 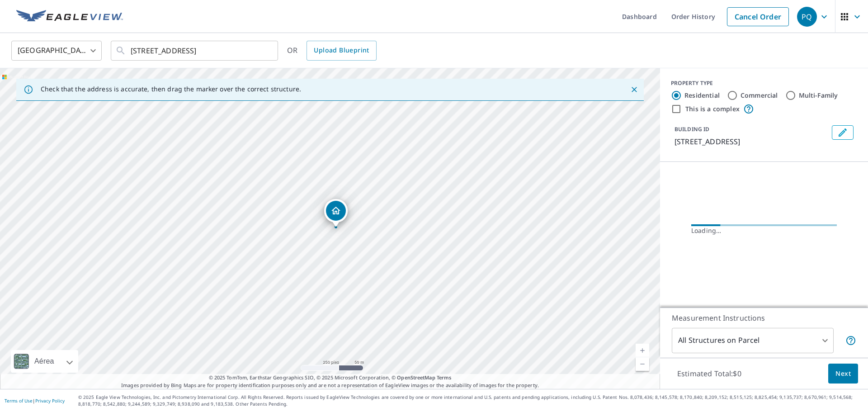 What do you see at coordinates (444, 377) in the screenshot?
I see `a: Terms` at bounding box center [444, 377].